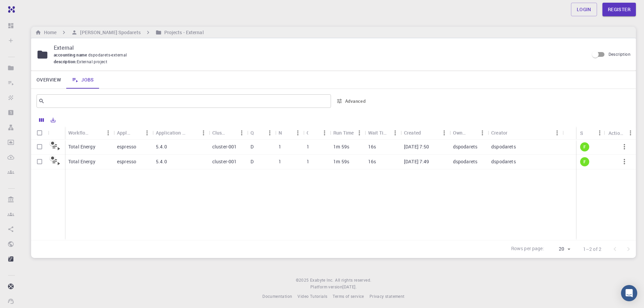  What do you see at coordinates (277, 296) in the screenshot?
I see `span: Documentation` at bounding box center [277, 296].